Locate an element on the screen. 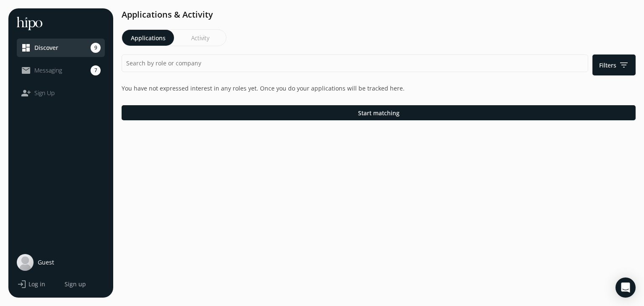 The height and width of the screenshot is (306, 644). span: Sign Up is located at coordinates (45, 93).